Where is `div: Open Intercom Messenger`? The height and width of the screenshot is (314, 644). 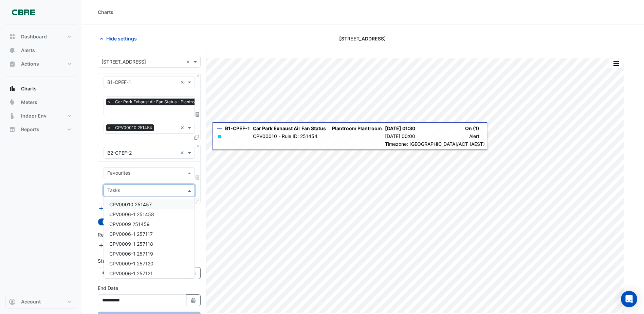 div: Open Intercom Messenger is located at coordinates (629, 299).